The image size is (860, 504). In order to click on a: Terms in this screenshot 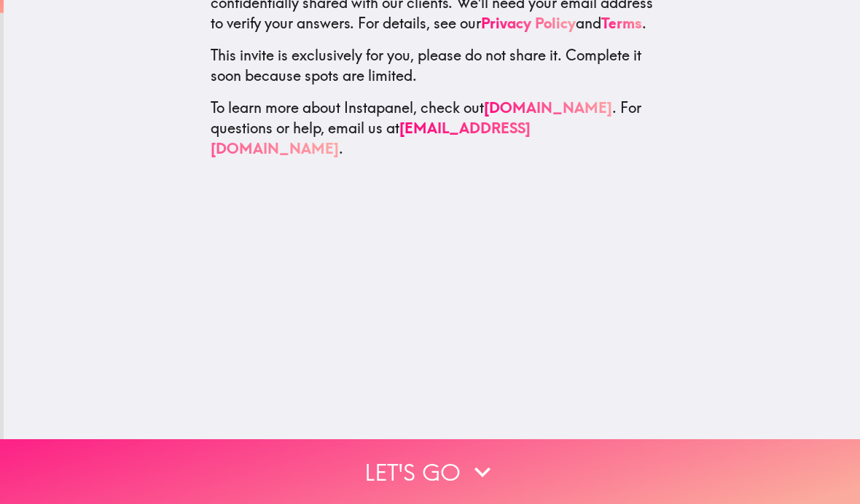, I will do `click(622, 23)`.